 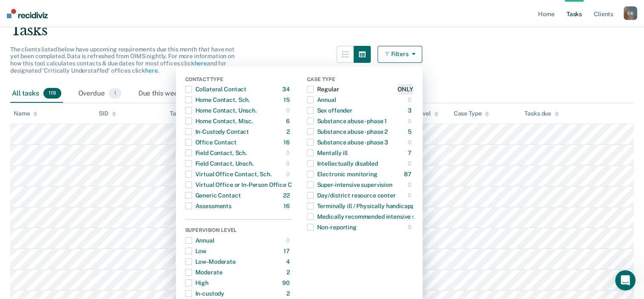 What do you see at coordinates (247, 185) in the screenshot?
I see `div: Virtual Office or In-Person Office Contact` at bounding box center [247, 185].